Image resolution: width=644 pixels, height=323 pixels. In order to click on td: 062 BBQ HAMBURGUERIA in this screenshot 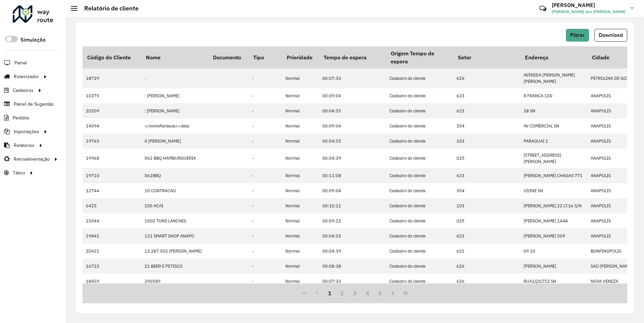, I will do `click(174, 158)`.